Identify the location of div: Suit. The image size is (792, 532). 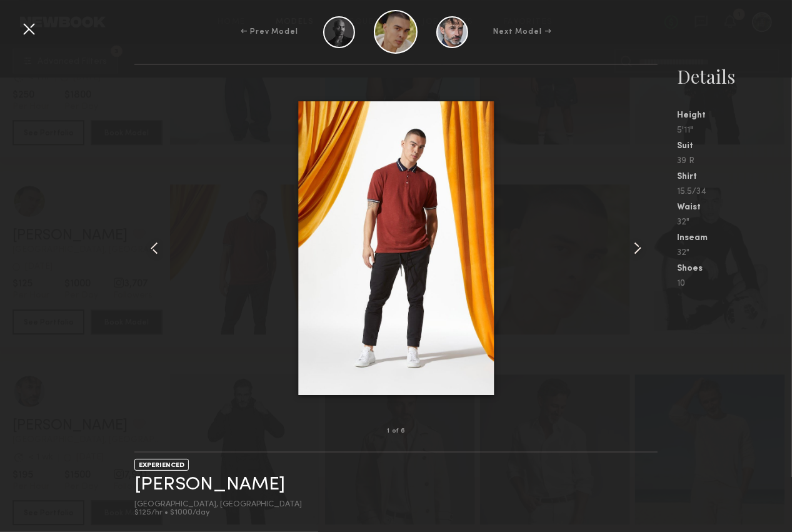
(735, 147).